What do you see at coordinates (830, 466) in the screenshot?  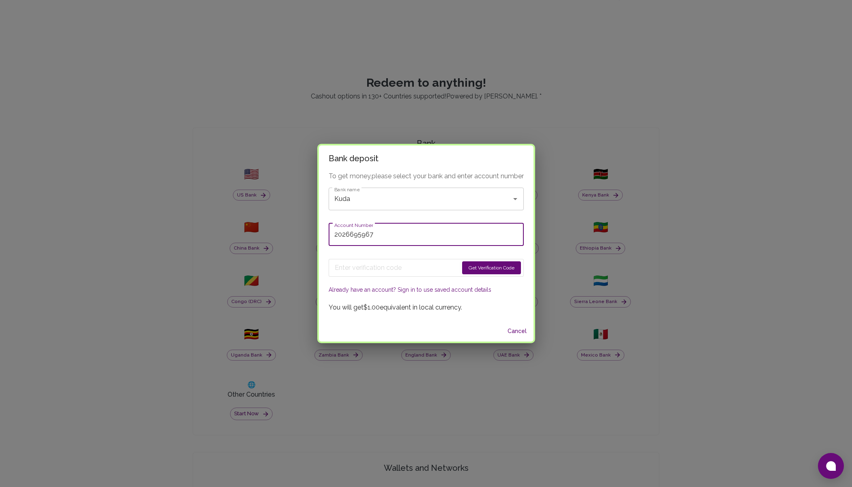 I see `button: Open chat window` at bounding box center [830, 466].